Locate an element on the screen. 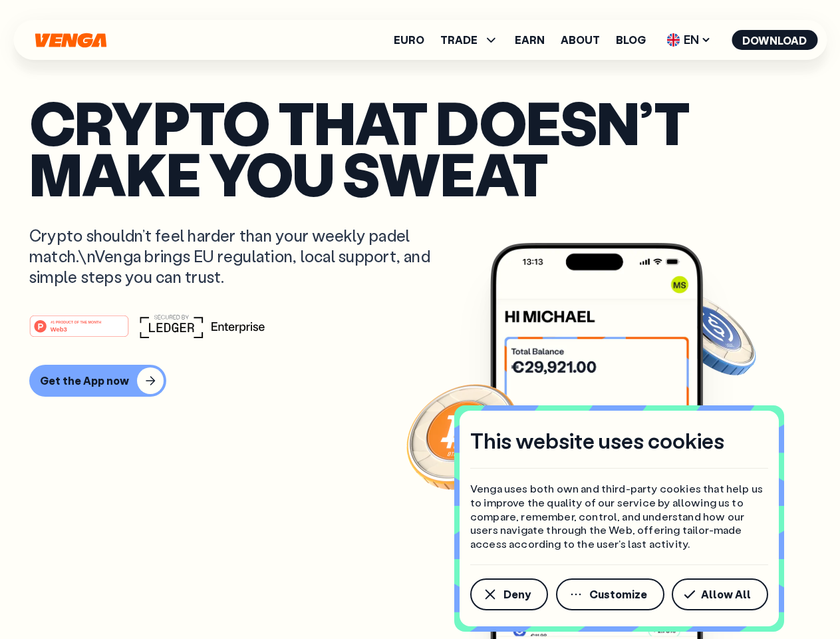 The image size is (840, 639). img: Bitcoin is located at coordinates (463, 435).